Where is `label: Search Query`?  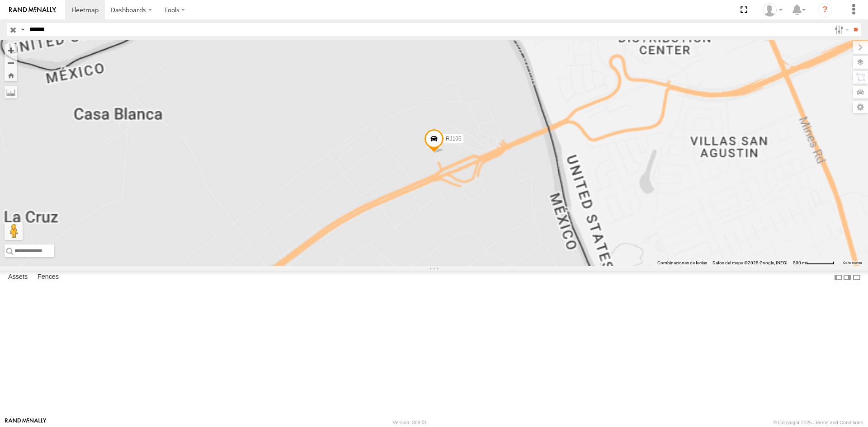 label: Search Query is located at coordinates (23, 29).